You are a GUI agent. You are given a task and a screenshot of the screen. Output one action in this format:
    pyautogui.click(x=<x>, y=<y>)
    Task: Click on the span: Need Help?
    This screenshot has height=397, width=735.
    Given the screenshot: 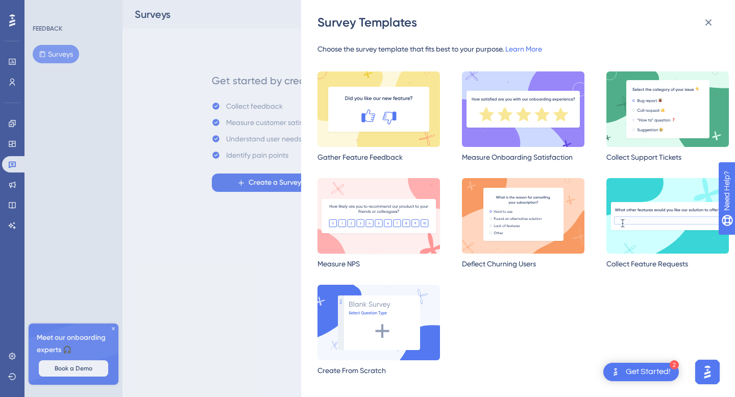 What is the action you would take?
    pyautogui.click(x=44, y=9)
    